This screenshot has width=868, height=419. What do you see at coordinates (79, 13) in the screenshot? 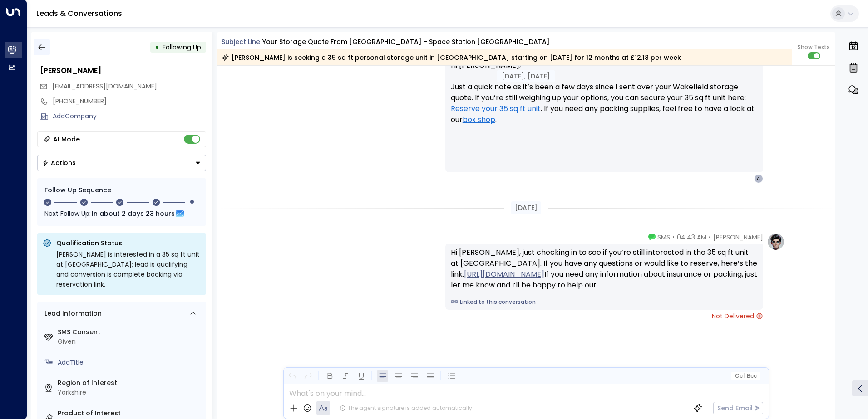
I see `a: Leads & Conversations` at bounding box center [79, 13].